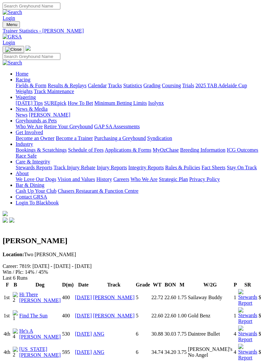  Describe the element at coordinates (115, 85) in the screenshot. I see `a: Tracks` at that location.